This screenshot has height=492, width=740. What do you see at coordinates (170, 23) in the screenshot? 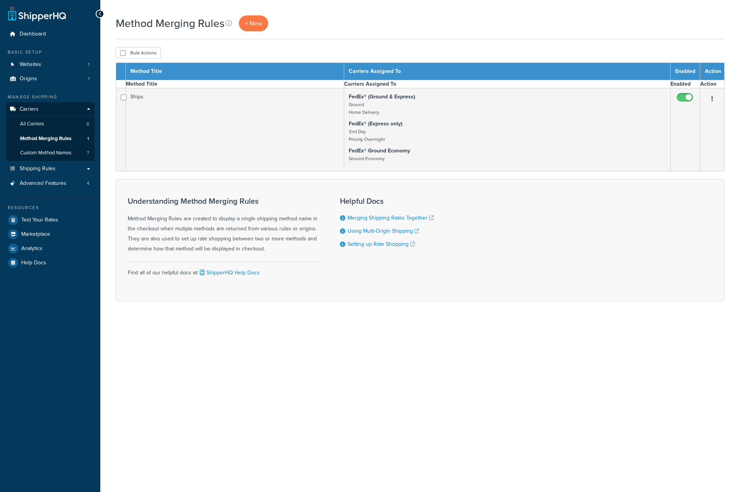
I see `h1: Method Merging Rules` at bounding box center [170, 23].